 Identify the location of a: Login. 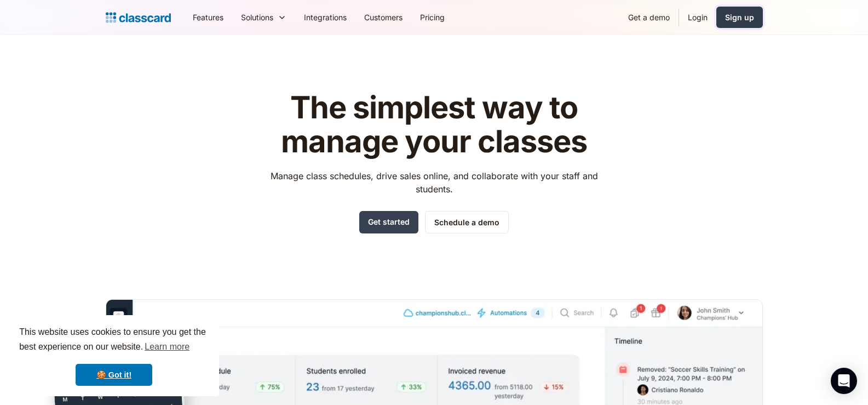
(697, 17).